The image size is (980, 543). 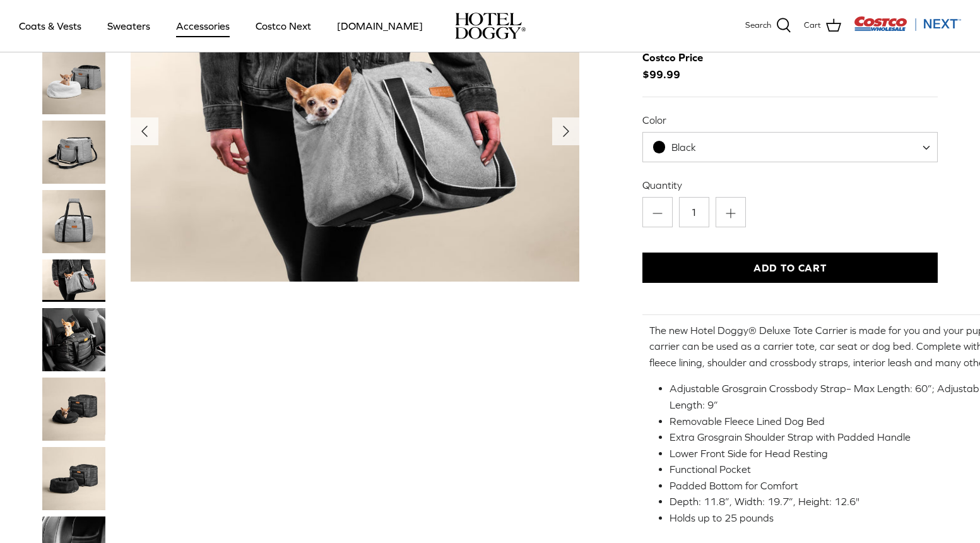 What do you see at coordinates (566, 132) in the screenshot?
I see `button: Next` at bounding box center [566, 132].